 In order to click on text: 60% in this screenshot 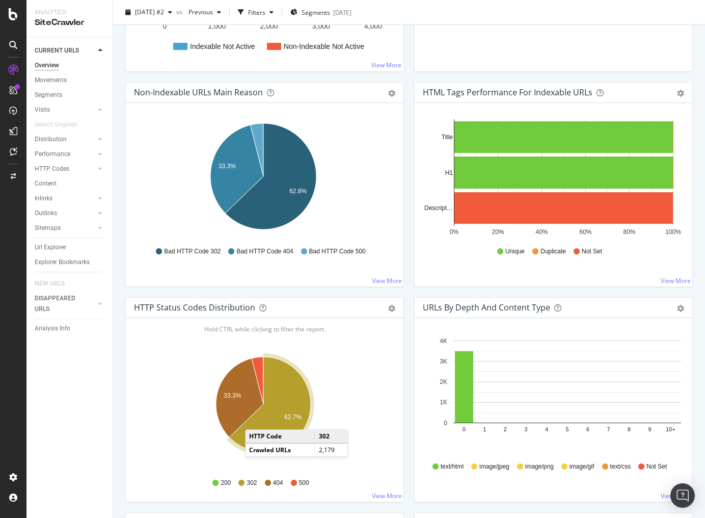, I will do `click(585, 232)`.